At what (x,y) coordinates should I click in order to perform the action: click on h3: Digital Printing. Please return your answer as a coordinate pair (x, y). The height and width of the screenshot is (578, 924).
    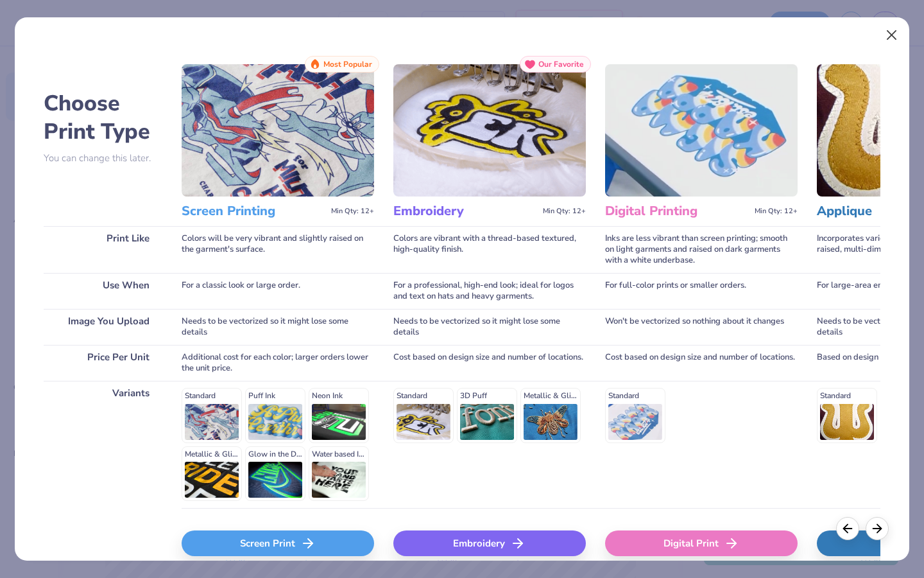
    Looking at the image, I should click on (677, 211).